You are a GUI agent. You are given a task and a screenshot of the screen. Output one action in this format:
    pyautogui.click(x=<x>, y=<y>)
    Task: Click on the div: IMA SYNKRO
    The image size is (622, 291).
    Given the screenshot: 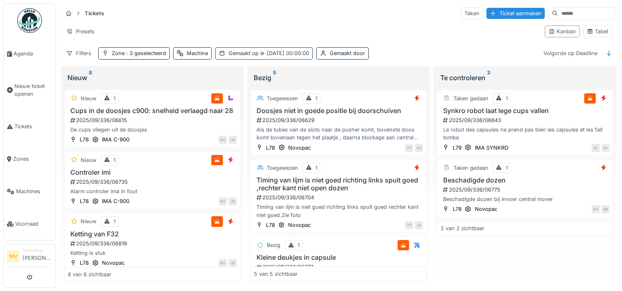 What is the action you would take?
    pyautogui.click(x=491, y=148)
    